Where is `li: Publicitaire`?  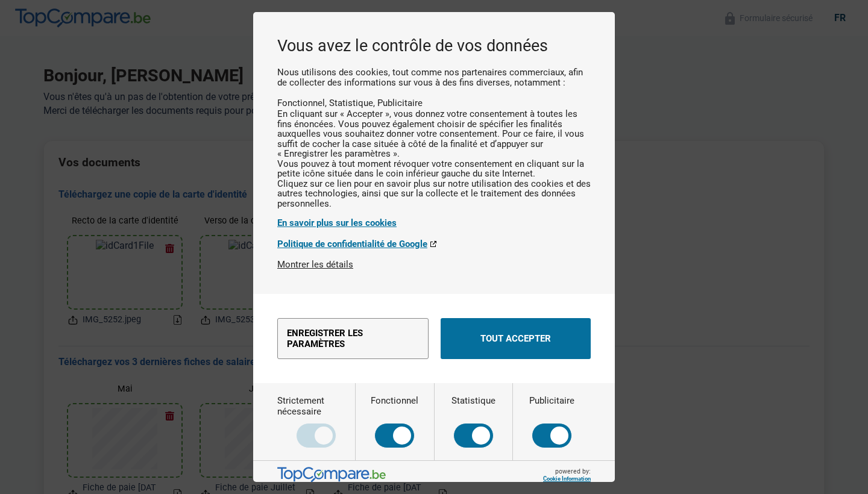
li: Publicitaire is located at coordinates (399, 103).